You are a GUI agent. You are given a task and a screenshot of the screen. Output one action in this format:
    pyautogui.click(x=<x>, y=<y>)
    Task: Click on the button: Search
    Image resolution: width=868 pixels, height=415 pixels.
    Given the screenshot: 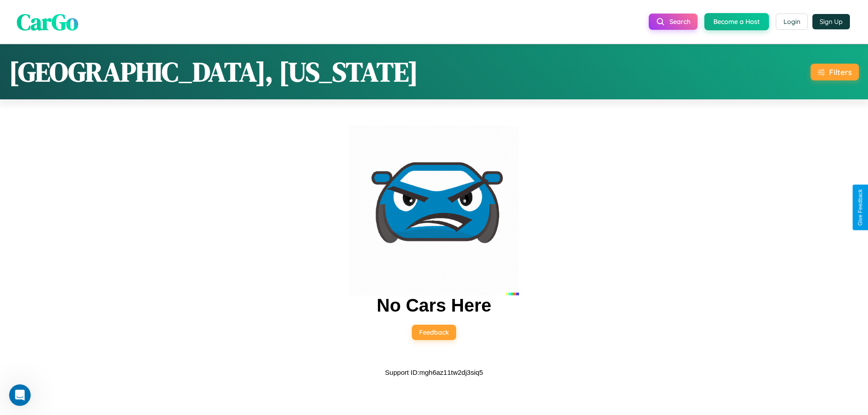 What is the action you would take?
    pyautogui.click(x=673, y=22)
    